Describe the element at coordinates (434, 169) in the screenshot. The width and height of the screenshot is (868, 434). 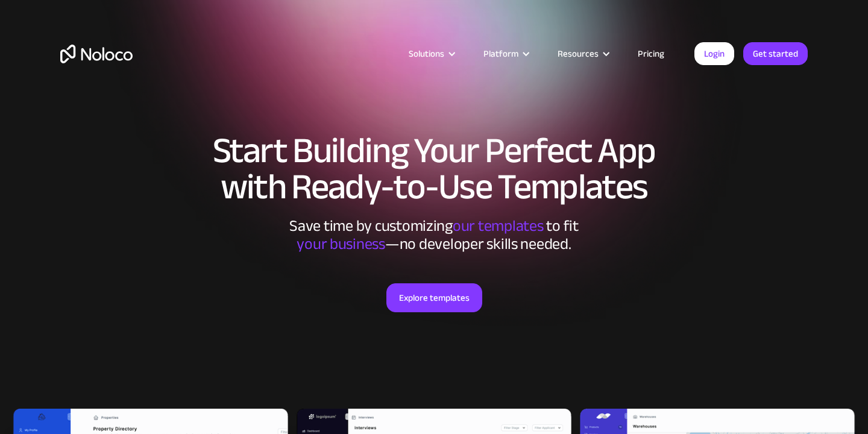
I see `h1: Start Building Your Perfect App with Ready-to-Use Templates` at that location.